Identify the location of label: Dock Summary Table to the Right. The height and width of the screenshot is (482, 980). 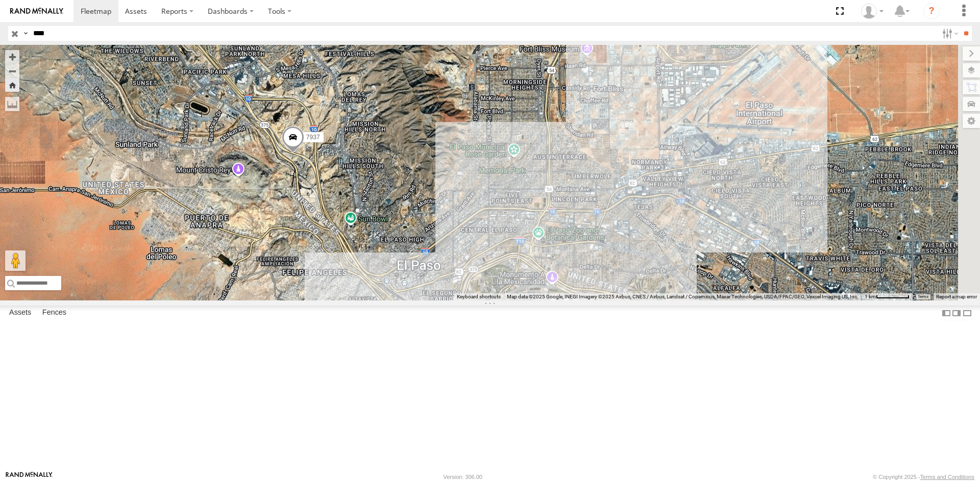
(957, 313).